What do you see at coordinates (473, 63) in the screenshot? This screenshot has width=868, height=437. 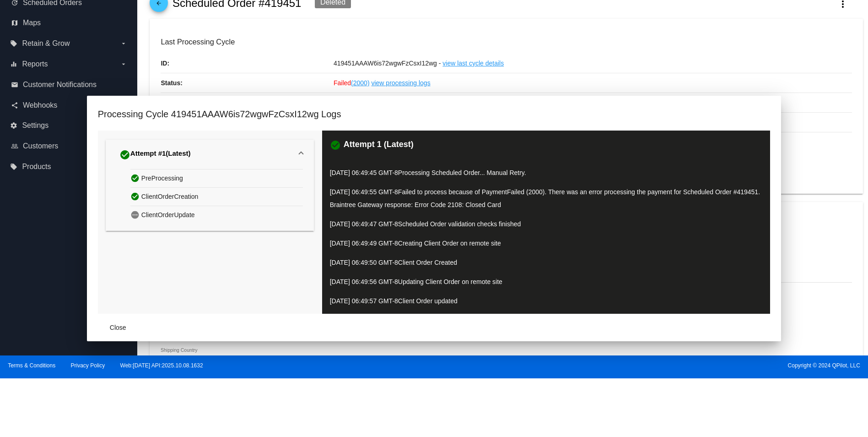 I see `a: view last cycle details` at bounding box center [473, 63].